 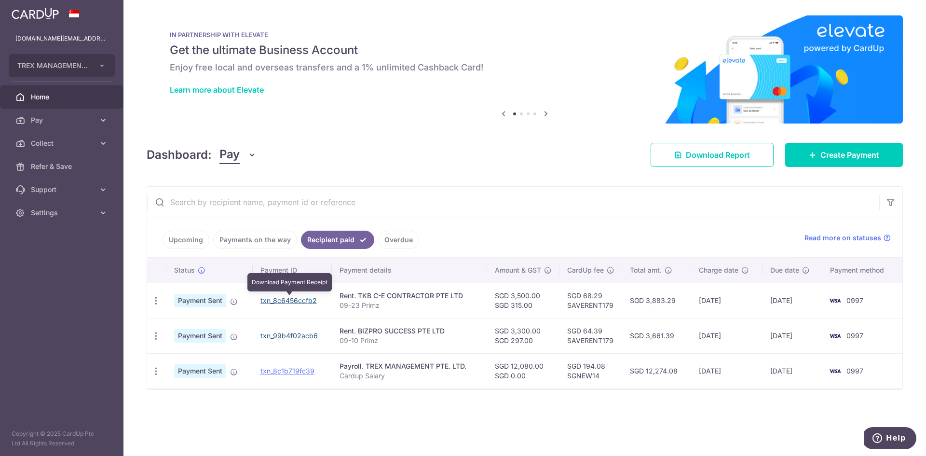 I want to click on span: Home, so click(x=63, y=97).